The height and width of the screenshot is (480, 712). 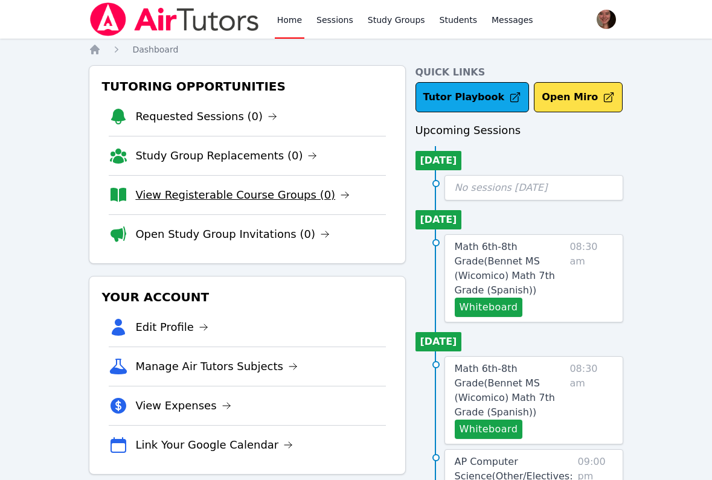 What do you see at coordinates (512, 20) in the screenshot?
I see `span: Messages` at bounding box center [512, 20].